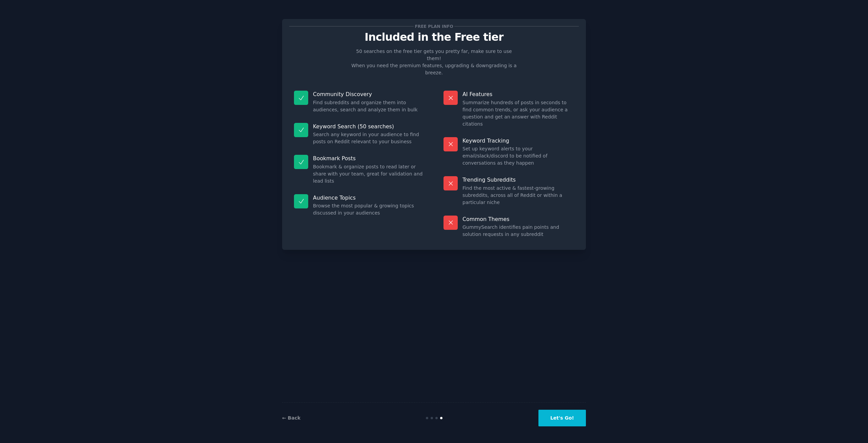  What do you see at coordinates (518, 179) in the screenshot?
I see `p: Trending Subreddits` at bounding box center [518, 179].